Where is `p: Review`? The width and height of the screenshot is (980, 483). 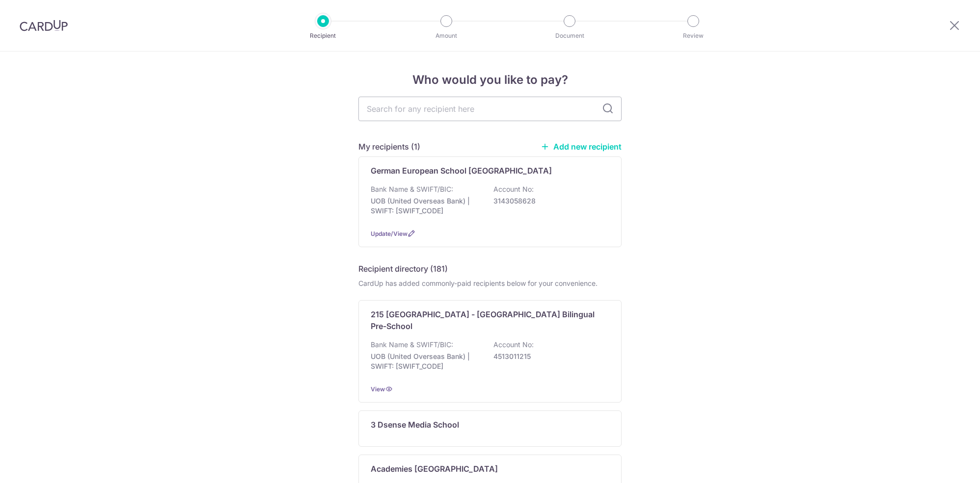
p: Review is located at coordinates (693, 36).